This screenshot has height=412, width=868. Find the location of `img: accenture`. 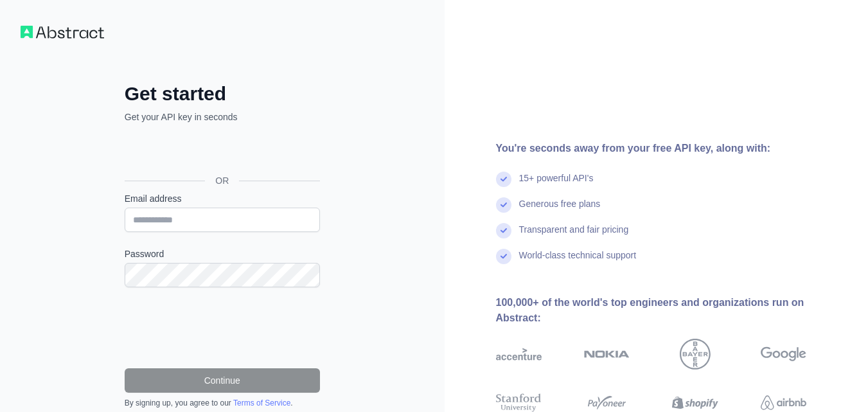

img: accenture is located at coordinates (518, 354).